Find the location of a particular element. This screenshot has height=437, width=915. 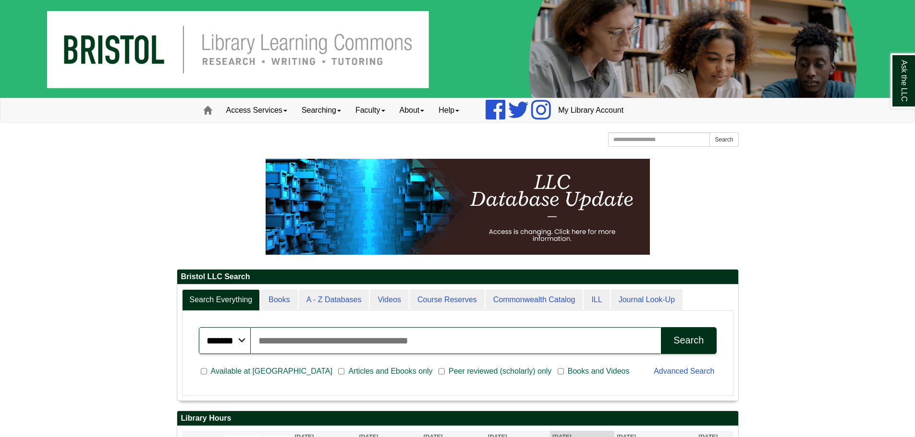

a: About is located at coordinates (412, 110).